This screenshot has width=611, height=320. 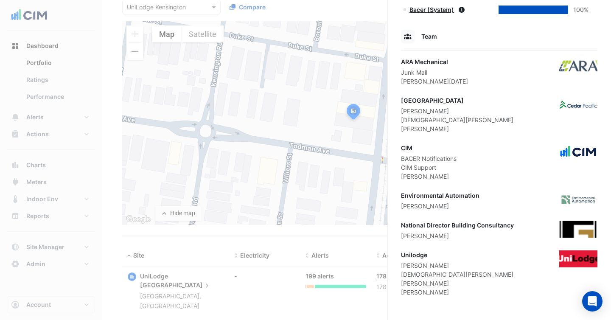 I want to click on img: National Director Building Consultancy, so click(x=578, y=229).